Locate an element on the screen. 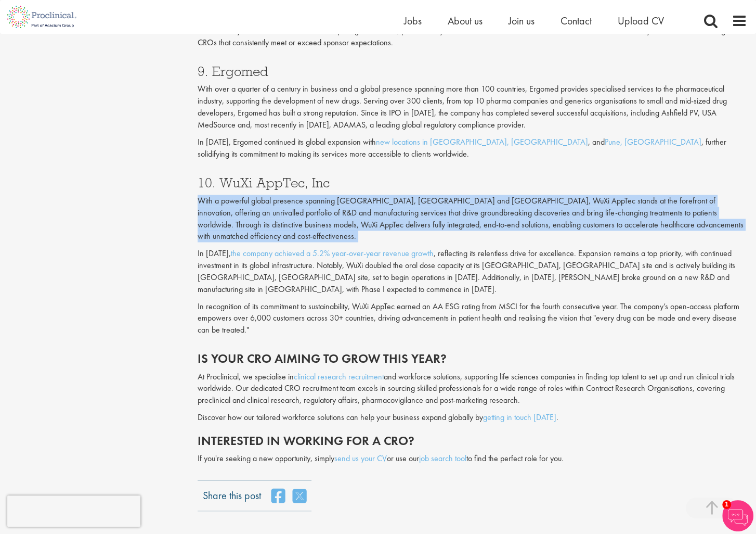 The width and height of the screenshot is (756, 534). img: Chatbot is located at coordinates (737, 515).